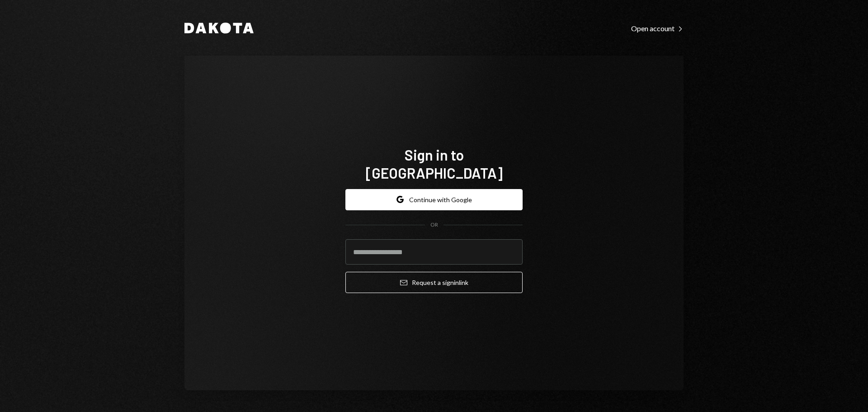 The width and height of the screenshot is (868, 412). What do you see at coordinates (658, 29) in the screenshot?
I see `div: Open account` at bounding box center [658, 29].